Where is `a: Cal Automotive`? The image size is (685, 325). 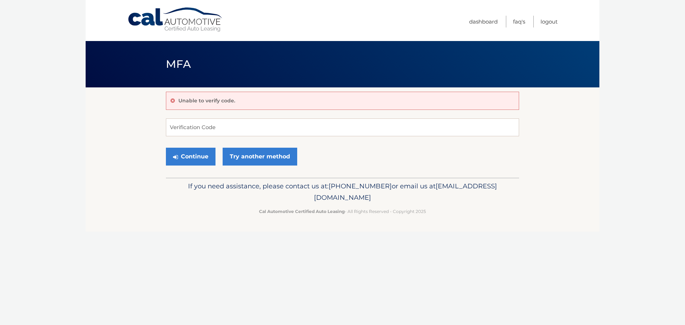 a: Cal Automotive is located at coordinates (176, 20).